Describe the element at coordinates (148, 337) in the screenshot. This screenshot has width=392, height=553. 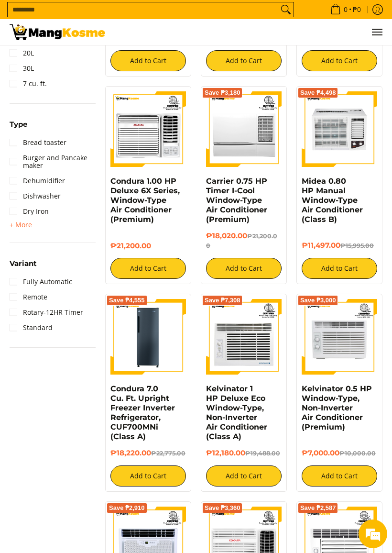
I see `img: Condura 7.0 Cu. Ft. Upright Freezer Inverter Refrigerator, CUF700MNi (Class A)` at that location.